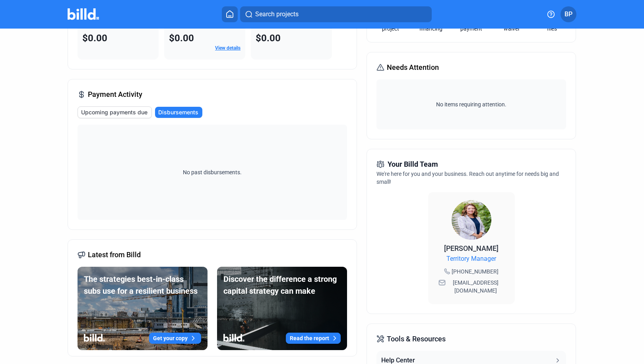 This screenshot has width=644, height=364. Describe the element at coordinates (313, 338) in the screenshot. I see `button: Read the report` at that location.